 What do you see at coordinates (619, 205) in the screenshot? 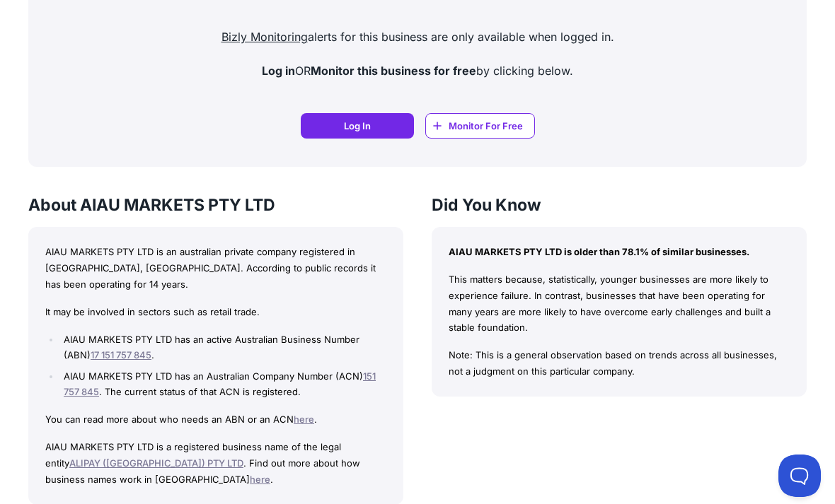
I see `h3: Did You Know` at bounding box center [619, 205].